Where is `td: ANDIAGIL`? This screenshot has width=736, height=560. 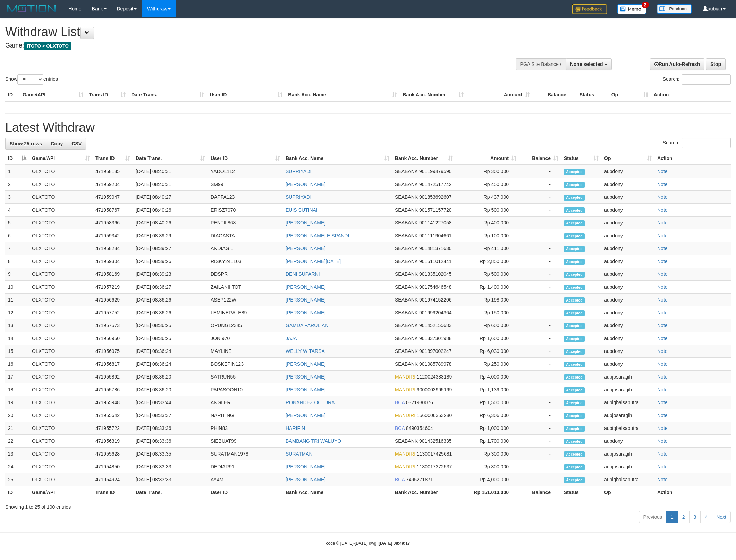 td: ANDIAGIL is located at coordinates (245, 248).